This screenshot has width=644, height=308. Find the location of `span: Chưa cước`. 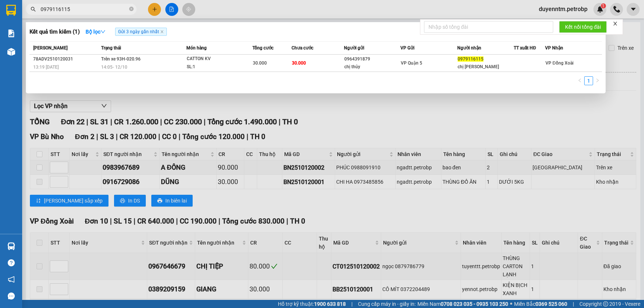

span: Chưa cước is located at coordinates (302, 48).